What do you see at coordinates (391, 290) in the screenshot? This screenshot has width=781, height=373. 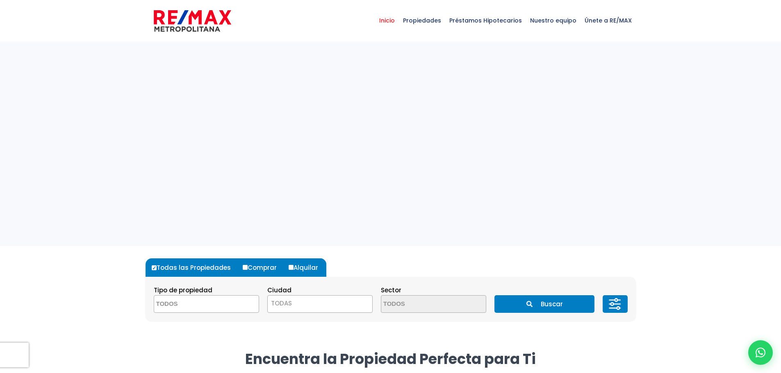 I see `span: Sector` at bounding box center [391, 290].